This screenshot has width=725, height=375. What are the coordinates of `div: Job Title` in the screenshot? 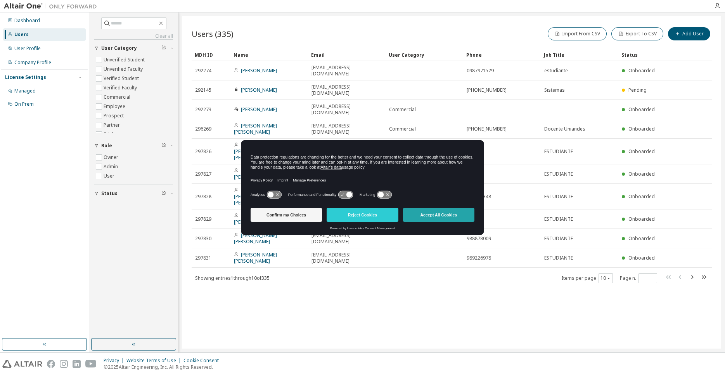 It's located at (580, 55).